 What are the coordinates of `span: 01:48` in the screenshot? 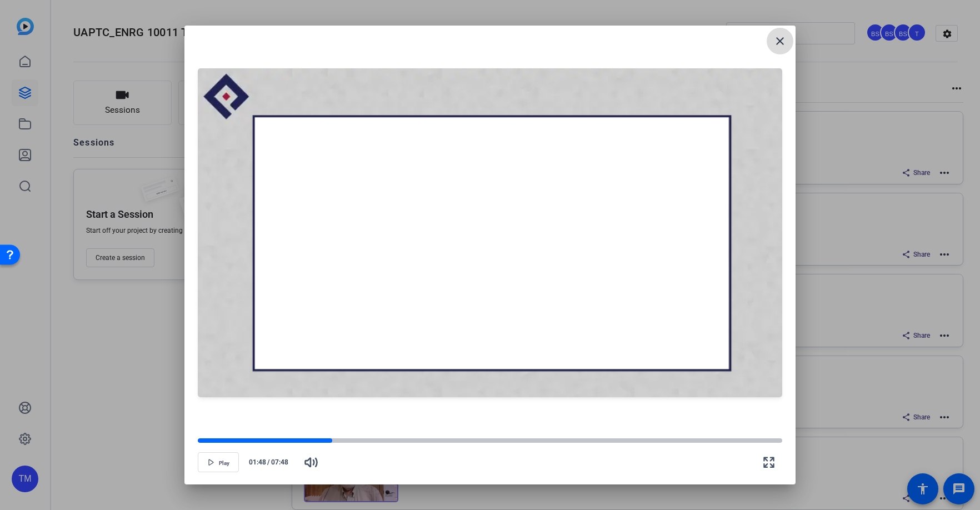 It's located at (255, 461).